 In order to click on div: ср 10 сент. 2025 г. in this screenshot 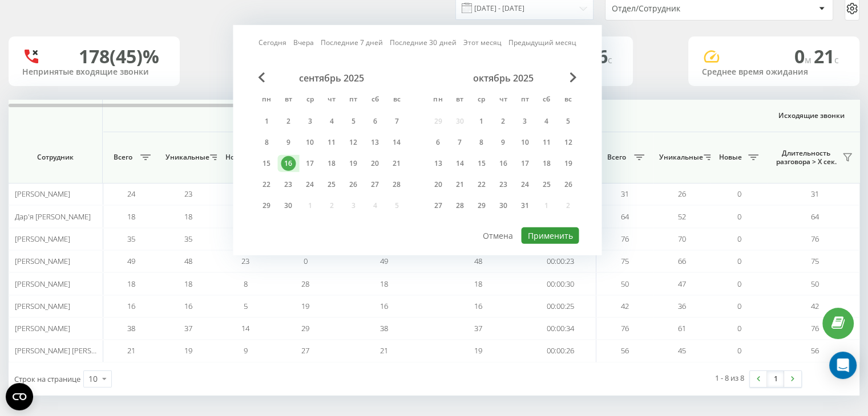, I will do `click(310, 142)`.